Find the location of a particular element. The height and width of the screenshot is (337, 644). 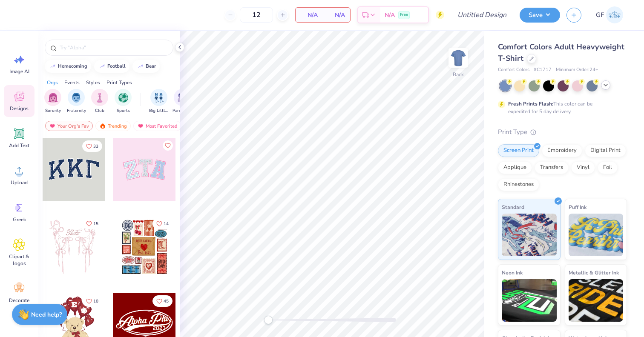

img: Puff Ink is located at coordinates (596, 235).